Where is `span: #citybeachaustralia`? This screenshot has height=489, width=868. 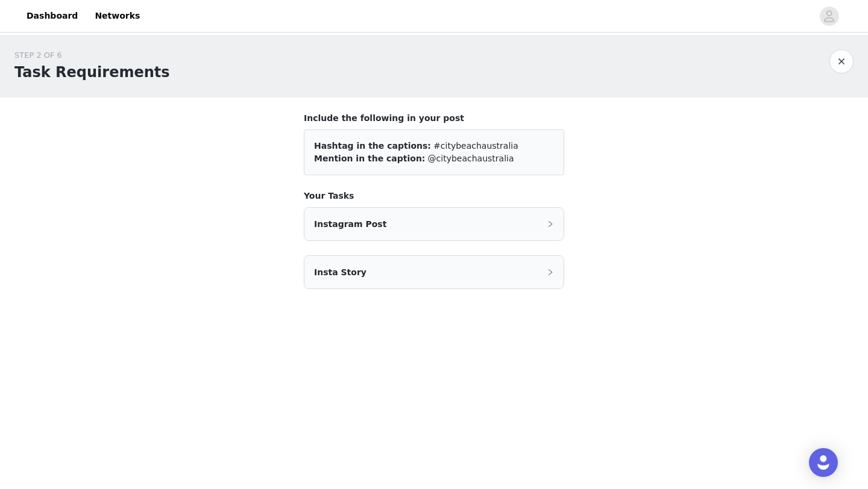
span: #citybeachaustralia is located at coordinates (475, 146).